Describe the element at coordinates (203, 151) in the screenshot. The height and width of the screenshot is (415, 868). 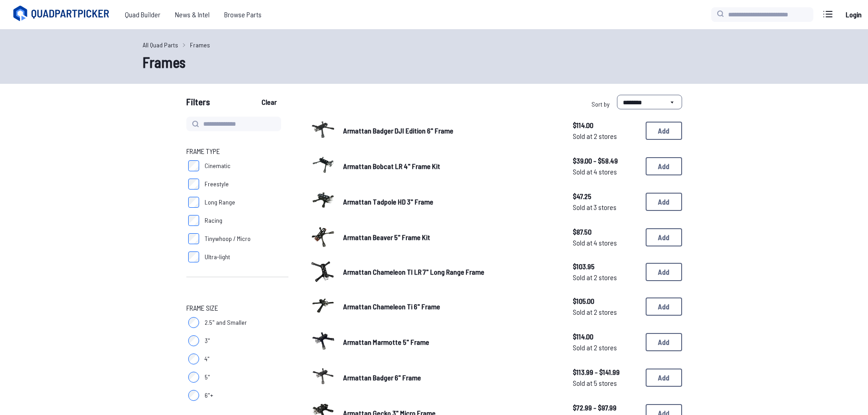
I see `span: Frame Type` at that location.